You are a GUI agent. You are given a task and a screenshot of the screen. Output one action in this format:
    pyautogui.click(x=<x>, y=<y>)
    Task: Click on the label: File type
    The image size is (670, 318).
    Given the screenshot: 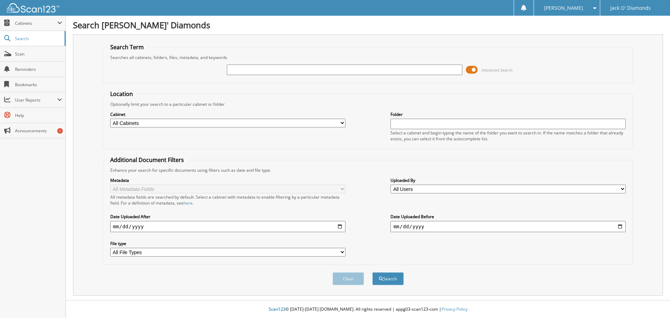 What is the action you would take?
    pyautogui.click(x=228, y=243)
    